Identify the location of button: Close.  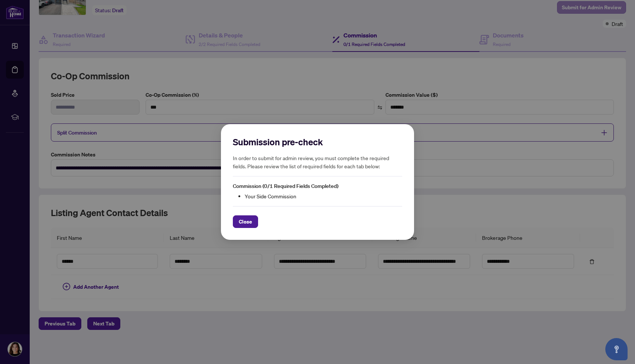
(246, 221).